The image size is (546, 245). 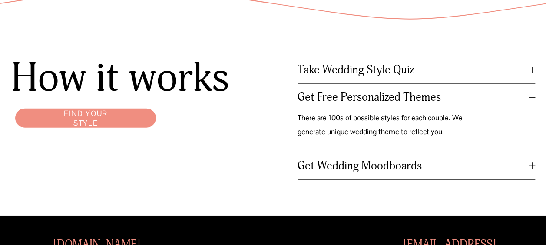 I want to click on div: Get Free Personalized Themes, so click(x=416, y=131).